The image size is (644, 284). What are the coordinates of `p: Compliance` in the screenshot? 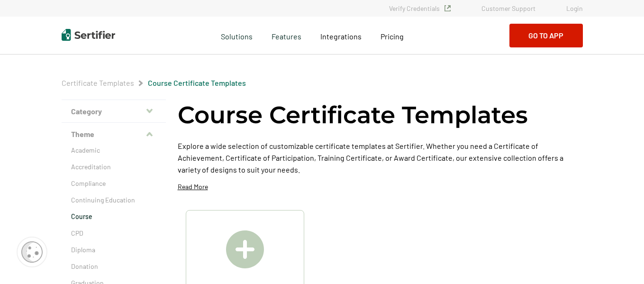 It's located at (114, 183).